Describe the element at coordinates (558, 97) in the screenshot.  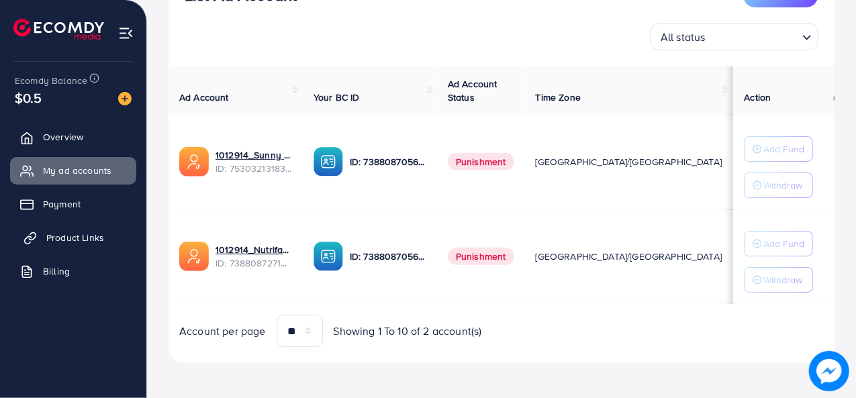
I see `span: Time Zone` at that location.